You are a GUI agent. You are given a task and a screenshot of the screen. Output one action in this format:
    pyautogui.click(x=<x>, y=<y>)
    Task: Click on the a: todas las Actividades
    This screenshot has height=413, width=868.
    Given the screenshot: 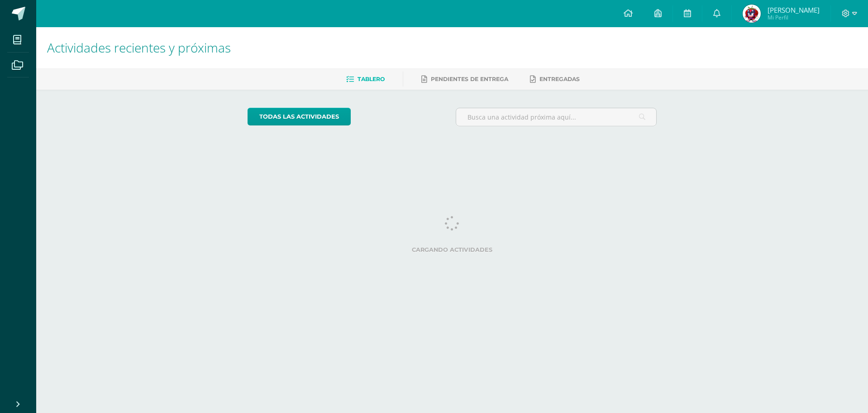 What is the action you would take?
    pyautogui.click(x=299, y=117)
    